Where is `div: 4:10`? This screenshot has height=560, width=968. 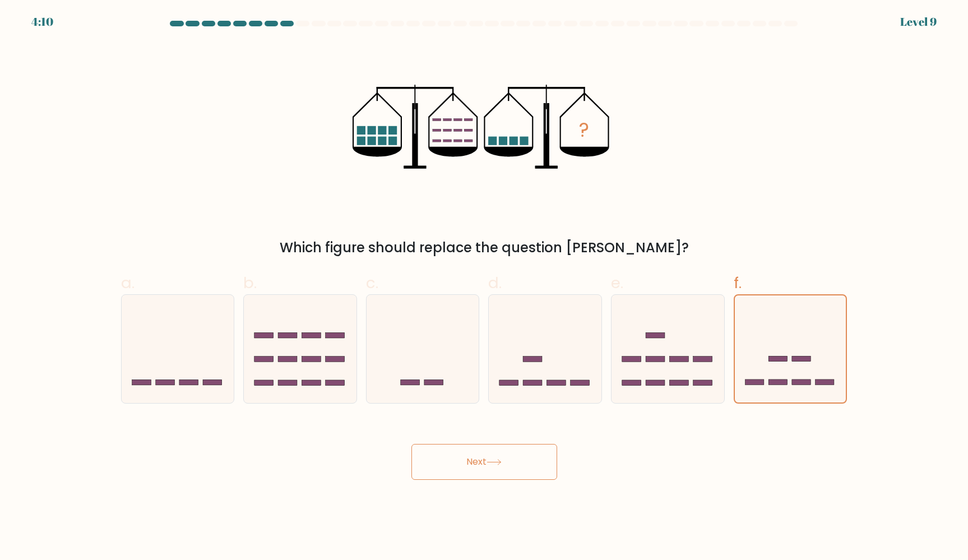
div: 4:10 is located at coordinates (42, 22).